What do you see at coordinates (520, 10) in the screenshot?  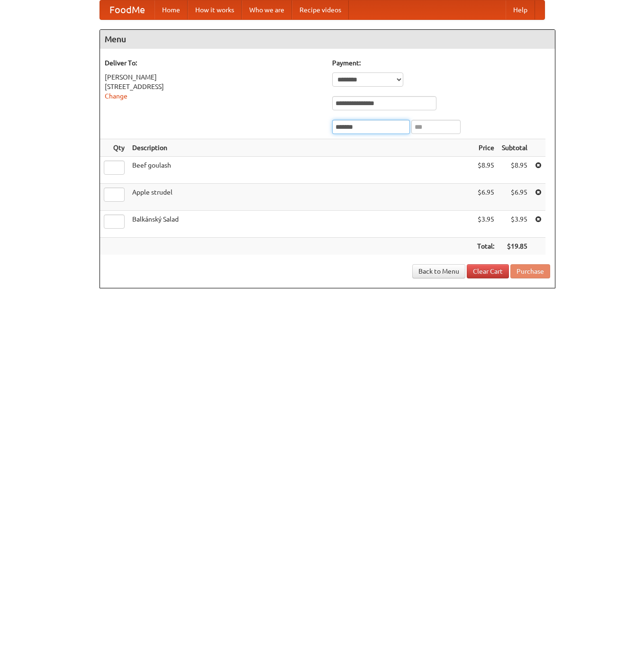 I see `a: Help` at bounding box center [520, 10].